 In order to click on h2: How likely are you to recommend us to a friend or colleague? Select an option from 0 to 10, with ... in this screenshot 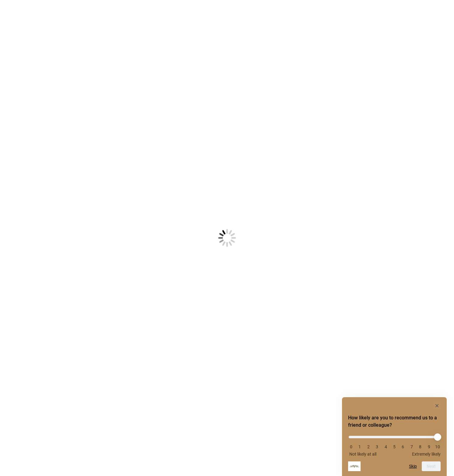, I will do `click(394, 422)`.